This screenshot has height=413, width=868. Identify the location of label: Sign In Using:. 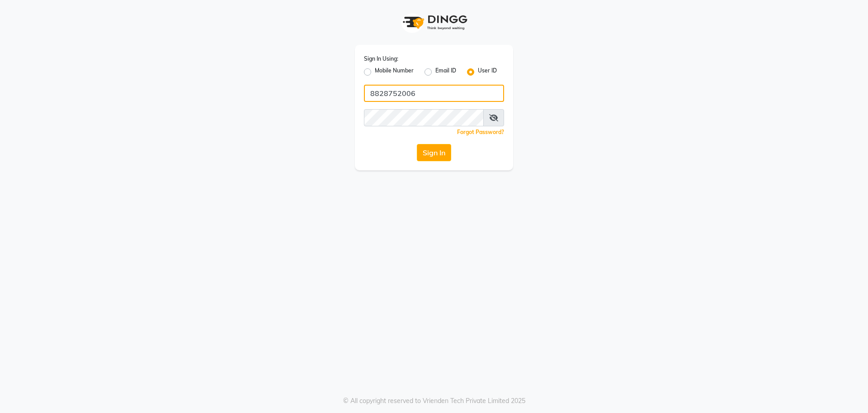
(381, 59).